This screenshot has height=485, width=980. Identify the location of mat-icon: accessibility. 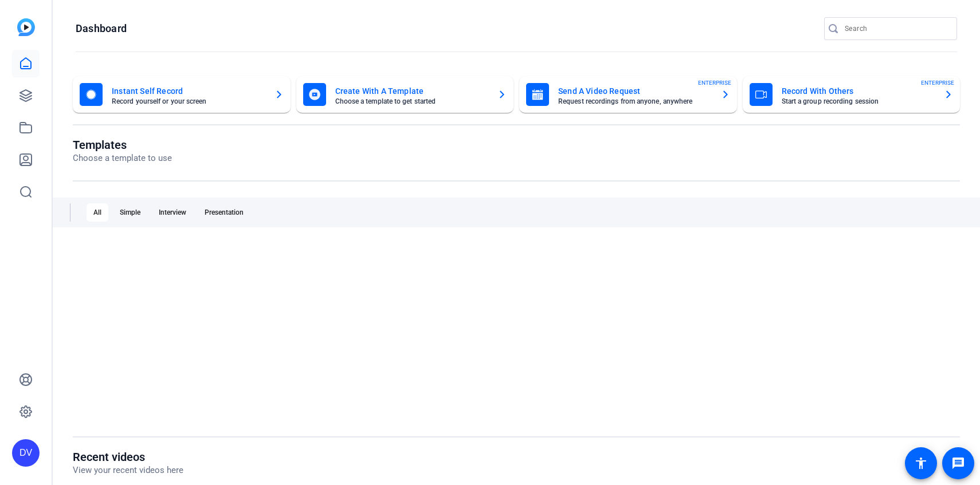
(921, 463).